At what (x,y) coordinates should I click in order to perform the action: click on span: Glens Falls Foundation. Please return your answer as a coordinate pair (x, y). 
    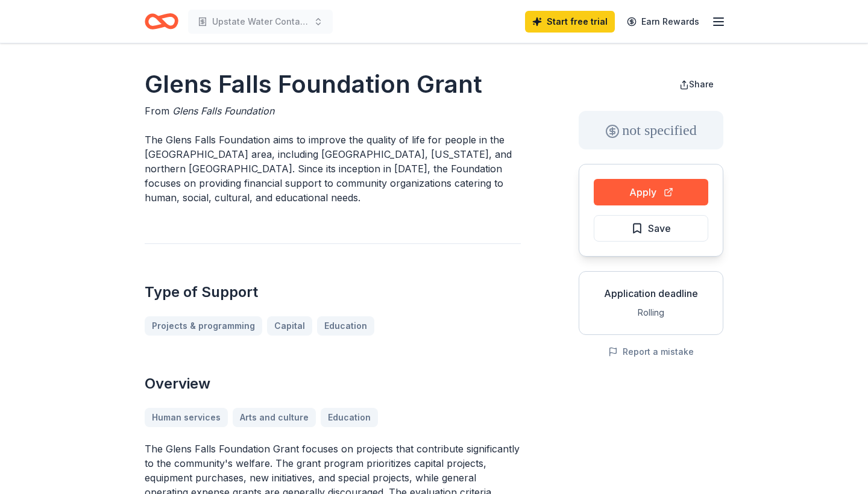
    Looking at the image, I should click on (223, 111).